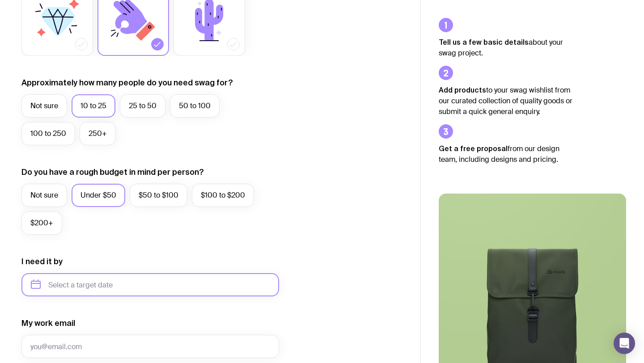 Image resolution: width=644 pixels, height=363 pixels. Describe the element at coordinates (98, 195) in the screenshot. I see `label: Under $50` at that location.